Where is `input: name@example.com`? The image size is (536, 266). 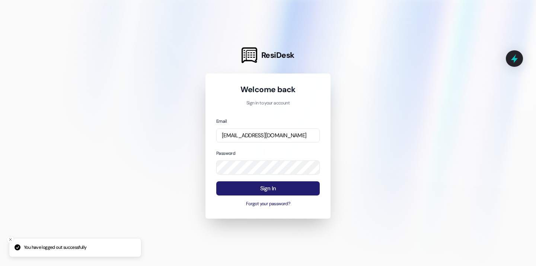 input: name@example.com is located at coordinates (268, 135).